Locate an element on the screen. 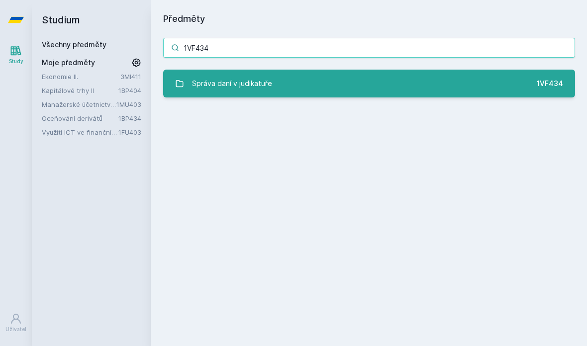 Image resolution: width=587 pixels, height=346 pixels. a: Oceňování derivátů is located at coordinates (80, 118).